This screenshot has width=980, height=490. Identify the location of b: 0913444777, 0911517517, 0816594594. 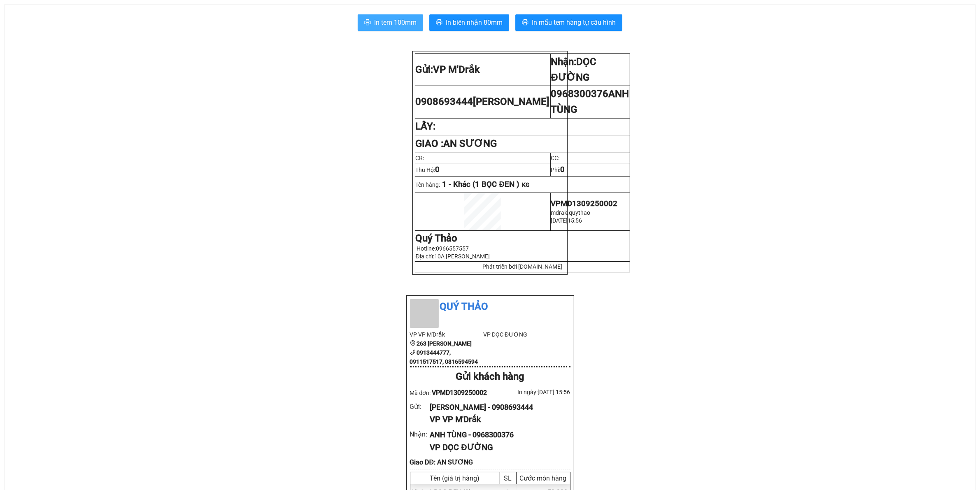
(444, 358).